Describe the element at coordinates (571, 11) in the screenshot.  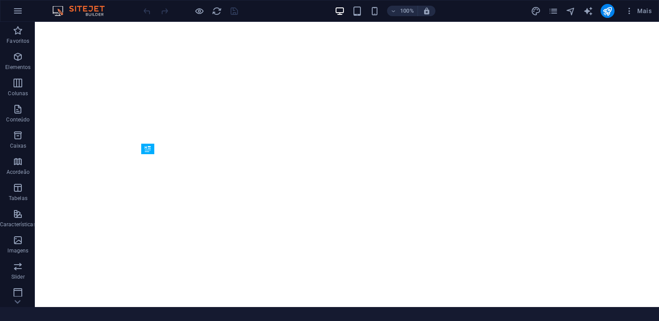
I see `button: navigator` at that location.